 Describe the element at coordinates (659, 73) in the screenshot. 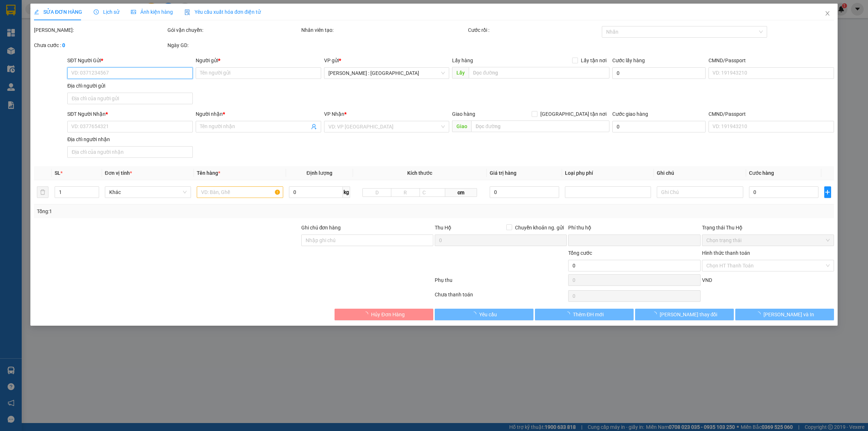

I see `input: Cước lấy hàng` at that location.